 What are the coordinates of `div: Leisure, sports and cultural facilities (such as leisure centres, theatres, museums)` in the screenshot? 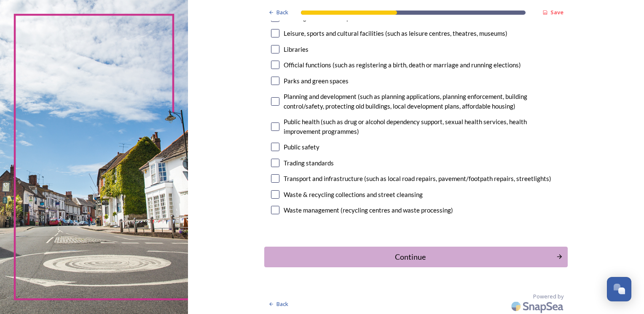 It's located at (395, 34).